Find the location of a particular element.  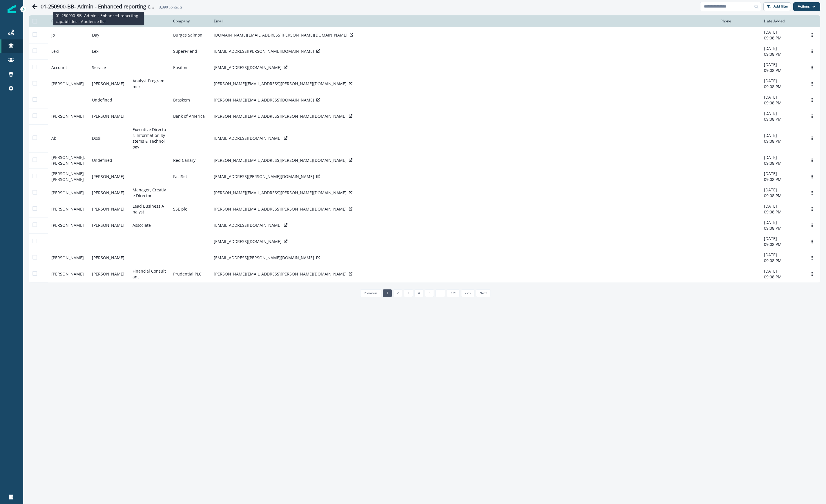

td: Day is located at coordinates (109, 35).